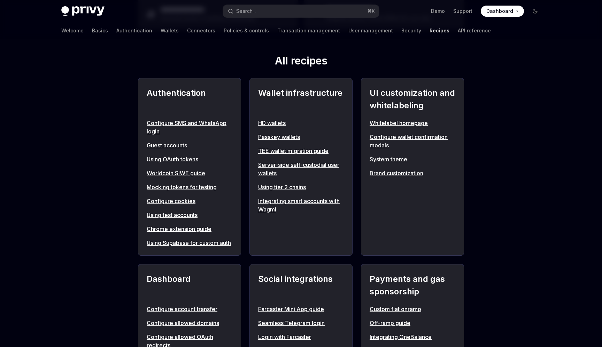  Describe the element at coordinates (201, 31) in the screenshot. I see `a: Connectors` at that location.